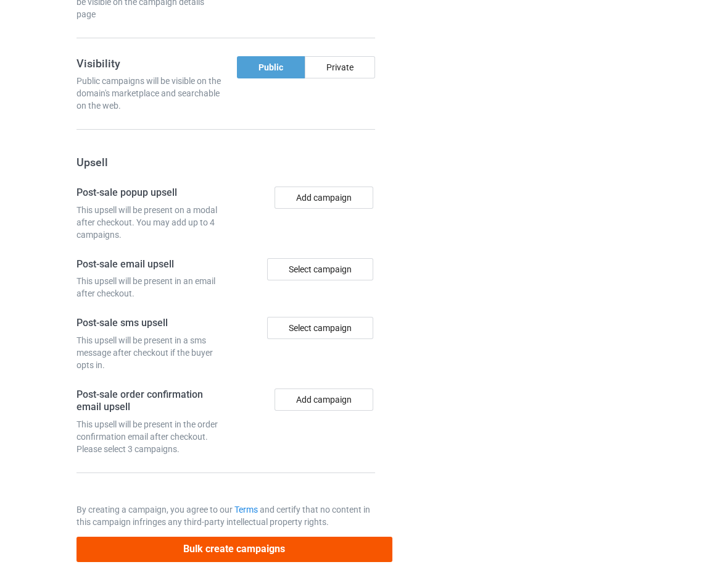 The image size is (728, 588). I want to click on h4: Post-sale email upsell, so click(149, 265).